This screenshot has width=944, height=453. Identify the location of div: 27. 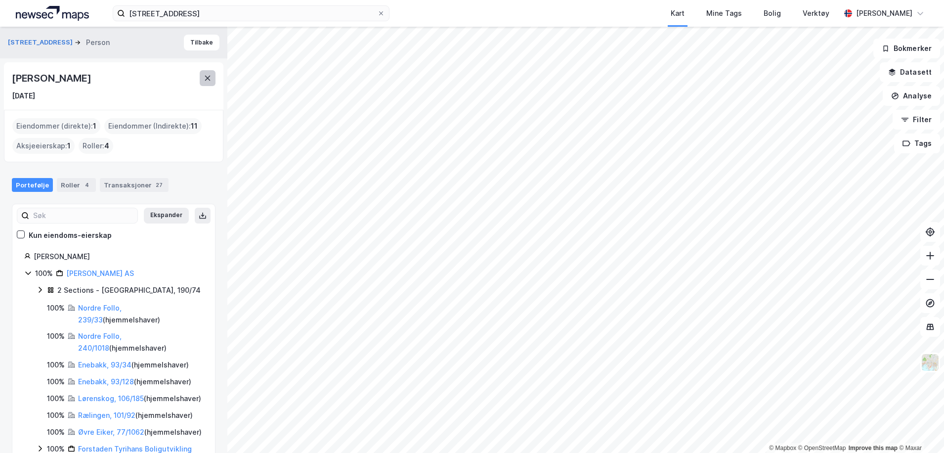
(159, 185).